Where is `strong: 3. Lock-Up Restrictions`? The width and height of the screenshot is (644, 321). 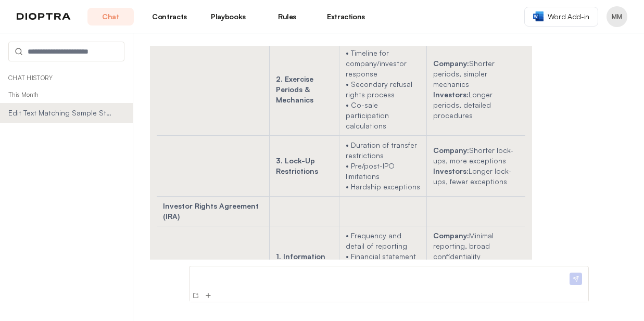 strong: 3. Lock-Up Restrictions is located at coordinates (297, 166).